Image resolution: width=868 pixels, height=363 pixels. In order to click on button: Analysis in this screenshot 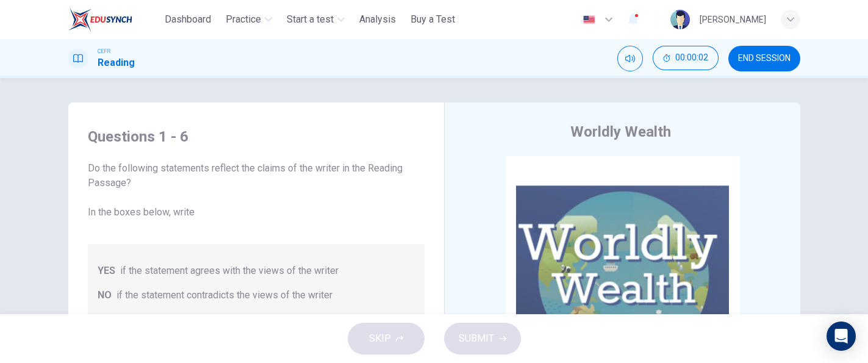, I will do `click(377, 20)`.